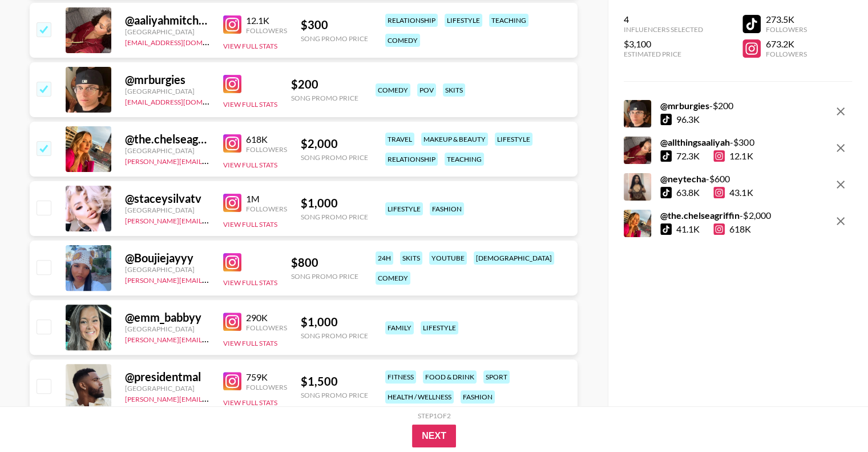 Image resolution: width=868 pixels, height=452 pixels. What do you see at coordinates (325, 84) in the screenshot?
I see `div: $ 200` at bounding box center [325, 84].